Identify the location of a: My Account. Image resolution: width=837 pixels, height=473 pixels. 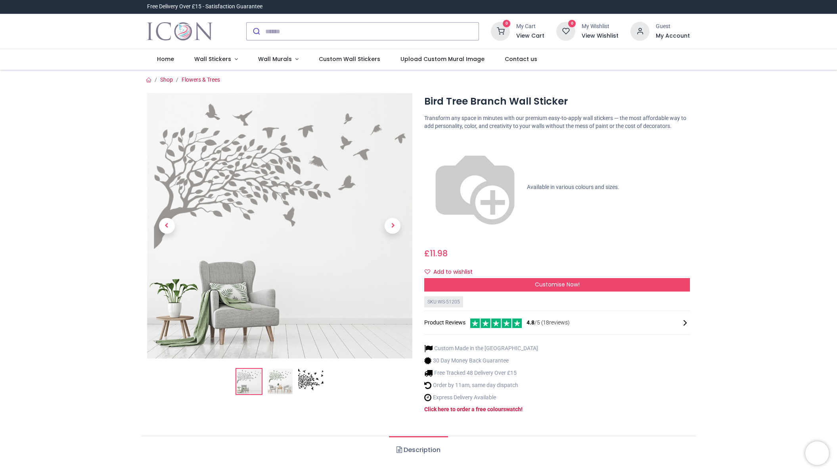
(673, 36).